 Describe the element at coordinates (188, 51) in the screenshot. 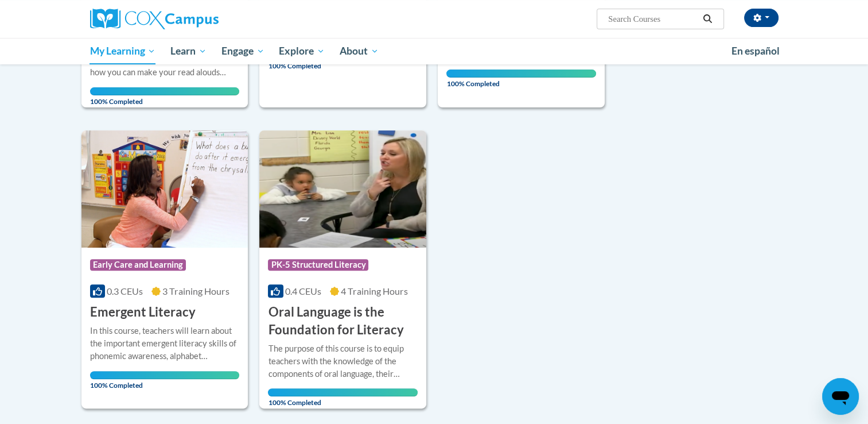

I see `span: Learn` at that location.